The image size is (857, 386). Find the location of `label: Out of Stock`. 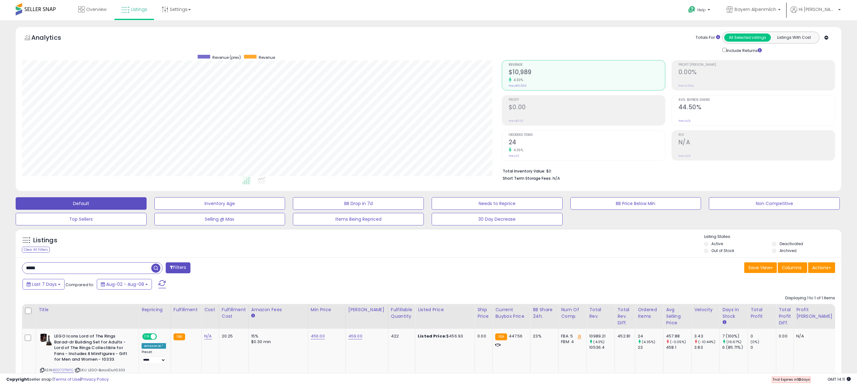

label: Out of Stock is located at coordinates (723, 251).